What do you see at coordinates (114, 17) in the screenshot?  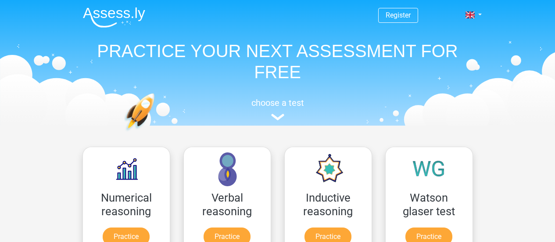 I see `img: Assessly` at bounding box center [114, 17].